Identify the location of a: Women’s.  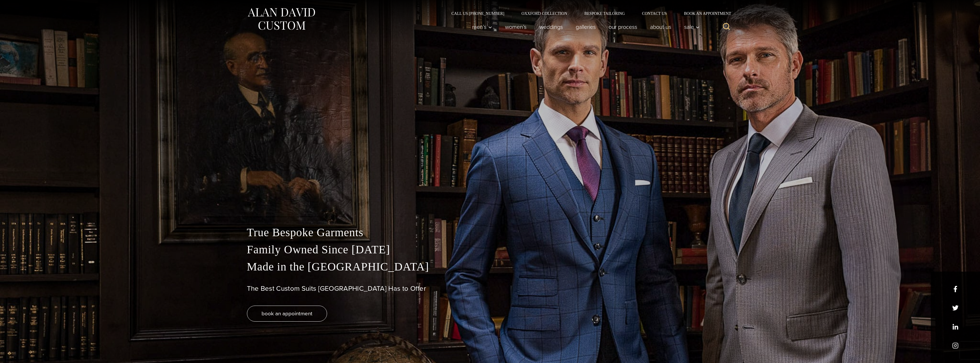
(515, 27).